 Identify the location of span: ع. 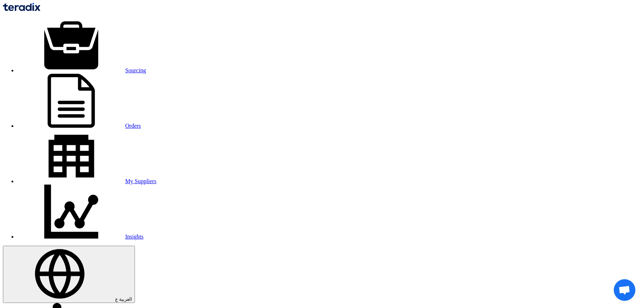
(116, 299).